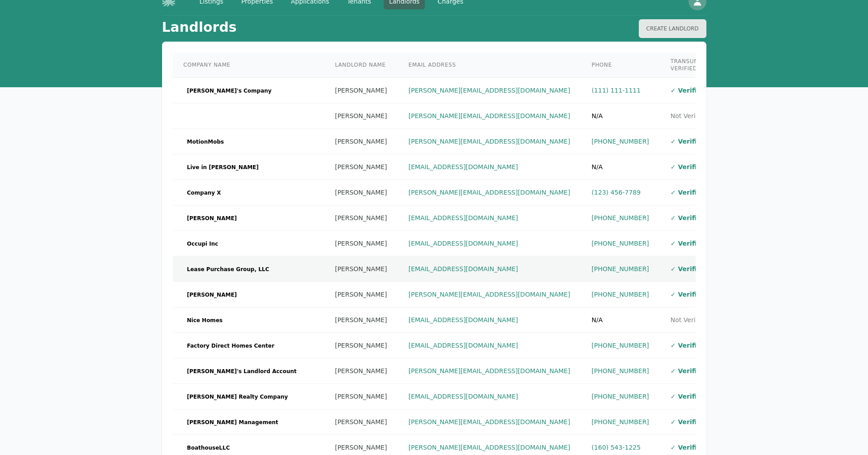  What do you see at coordinates (616, 193) in the screenshot?
I see `a: (123) 456-7789` at bounding box center [616, 193].